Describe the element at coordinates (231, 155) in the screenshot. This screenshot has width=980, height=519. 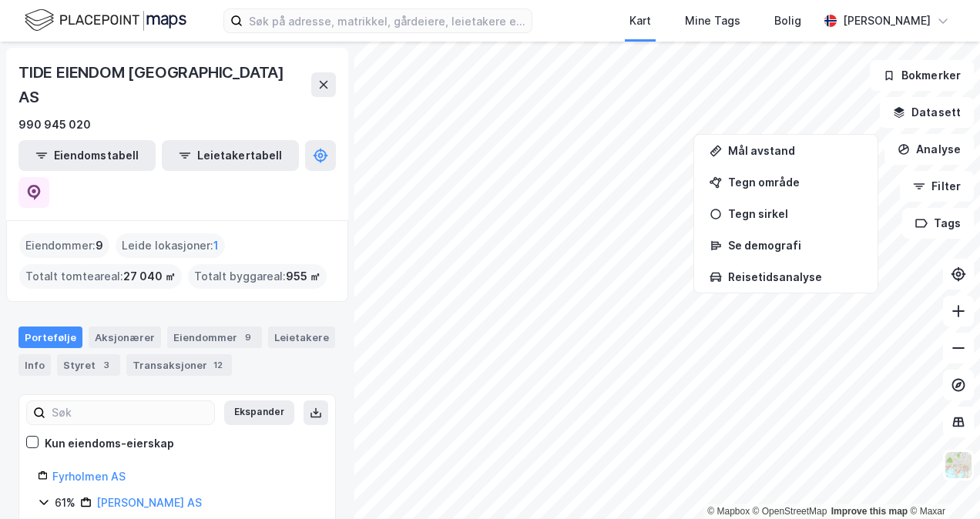
I see `button: Leietakertabell` at that location.